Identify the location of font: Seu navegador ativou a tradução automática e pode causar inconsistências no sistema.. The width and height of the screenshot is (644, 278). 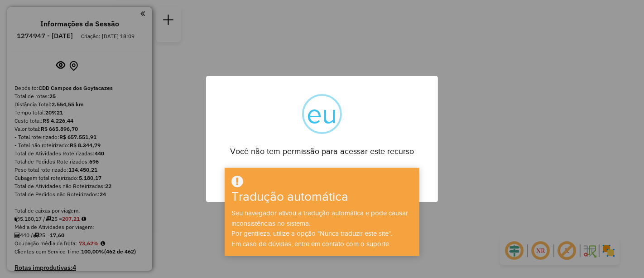
(320, 218).